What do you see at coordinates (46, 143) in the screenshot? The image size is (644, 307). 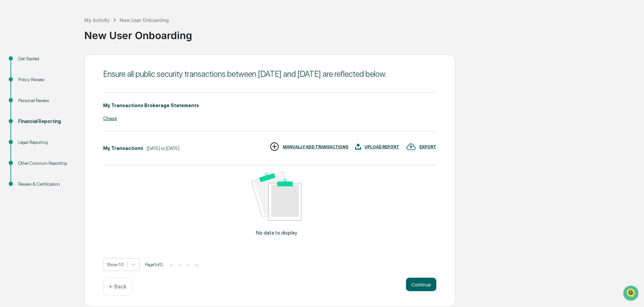 I see `div: Legal Reporting` at bounding box center [46, 143].